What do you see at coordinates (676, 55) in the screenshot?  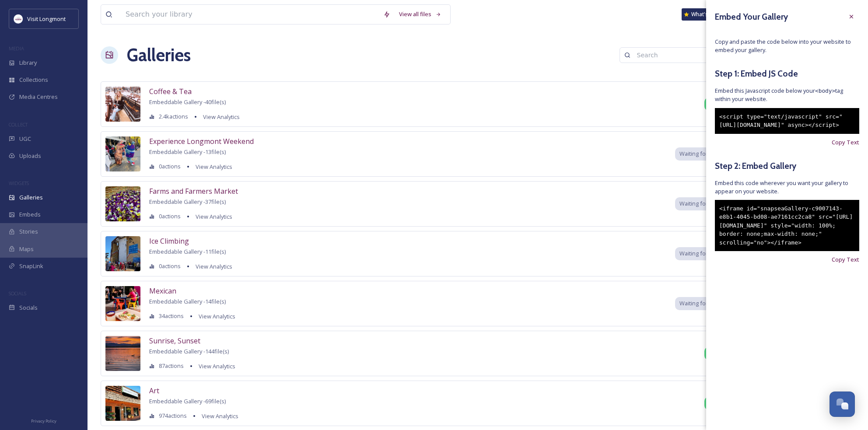 I see `input: Search` at bounding box center [676, 55].